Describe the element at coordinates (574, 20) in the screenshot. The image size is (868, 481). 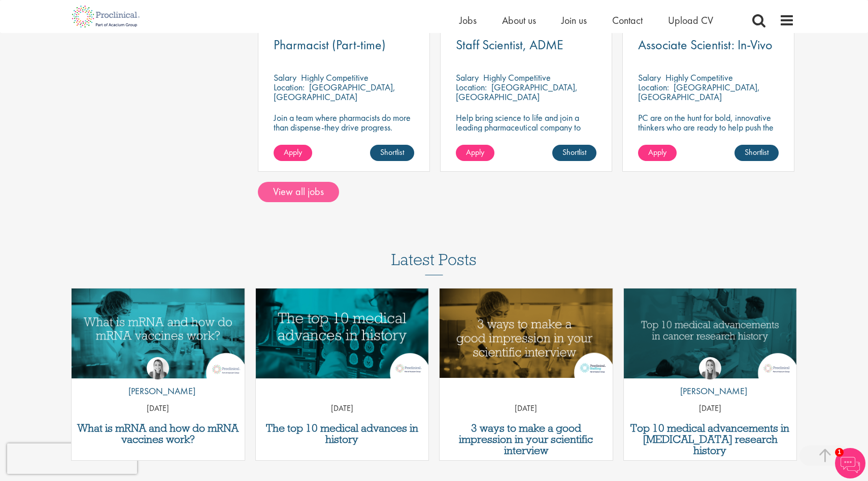
I see `a: Join us` at that location.